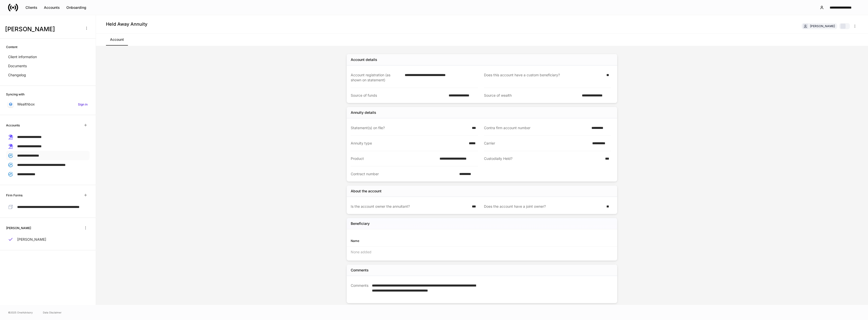 This screenshot has width=868, height=320. What do you see at coordinates (18, 66) in the screenshot?
I see `p: Documents` at bounding box center [18, 66].